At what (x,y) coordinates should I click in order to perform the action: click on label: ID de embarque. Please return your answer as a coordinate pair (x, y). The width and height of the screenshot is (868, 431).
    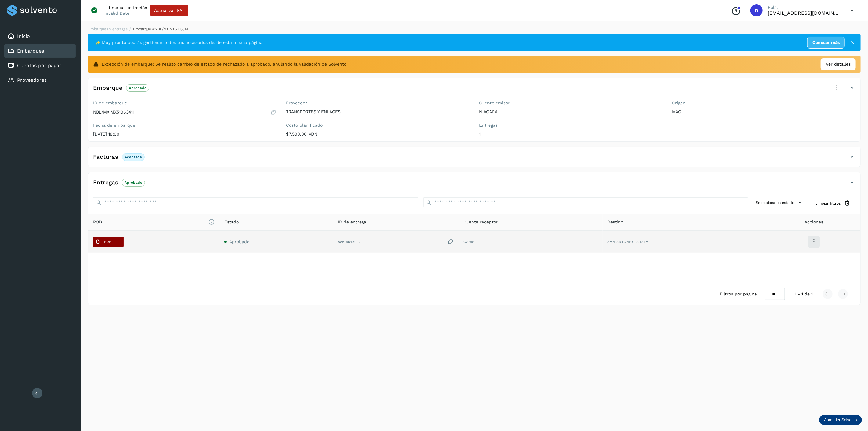
    Looking at the image, I should click on (185, 103).